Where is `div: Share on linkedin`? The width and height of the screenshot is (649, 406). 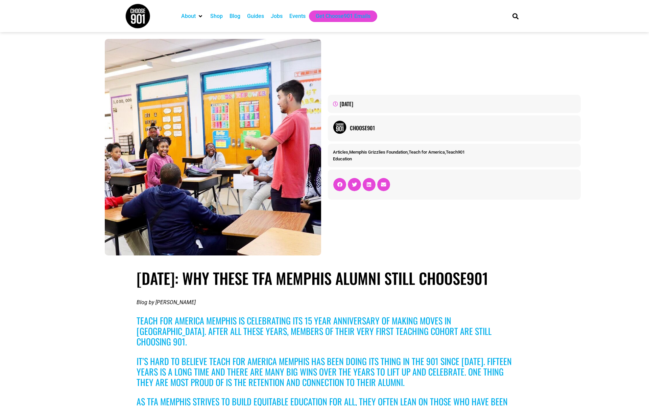
div: Share on linkedin is located at coordinates (369, 184).